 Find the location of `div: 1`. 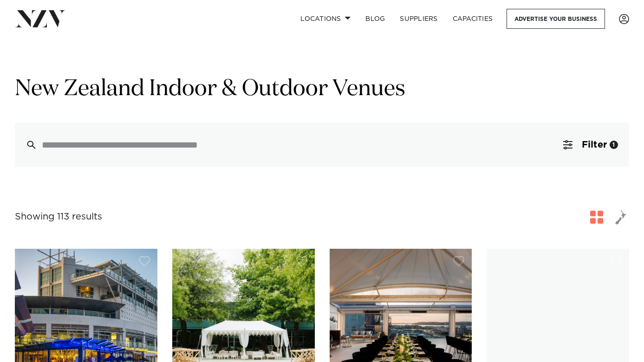

div: 1 is located at coordinates (614, 145).